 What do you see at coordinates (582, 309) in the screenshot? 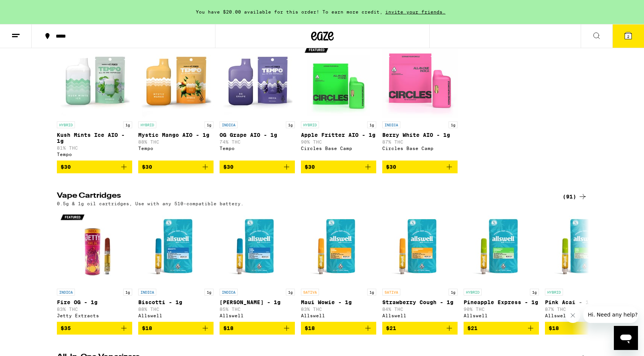
I see `p: 87% THC` at bounding box center [582, 309].